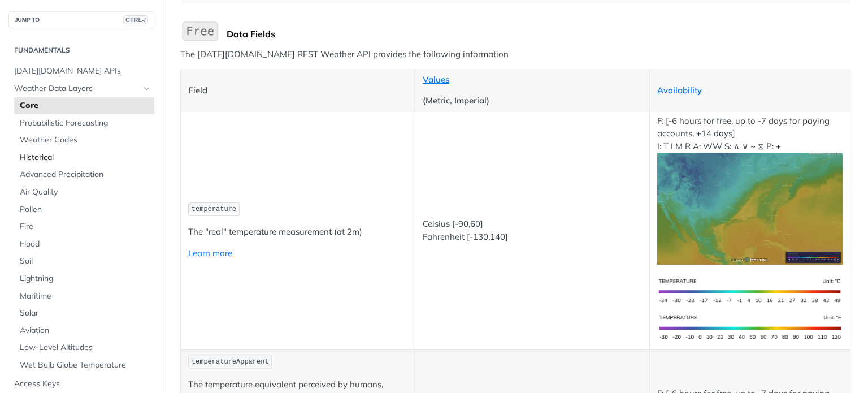 The image size is (868, 393). Describe the element at coordinates (84, 192) in the screenshot. I see `a: Air Quality` at that location.